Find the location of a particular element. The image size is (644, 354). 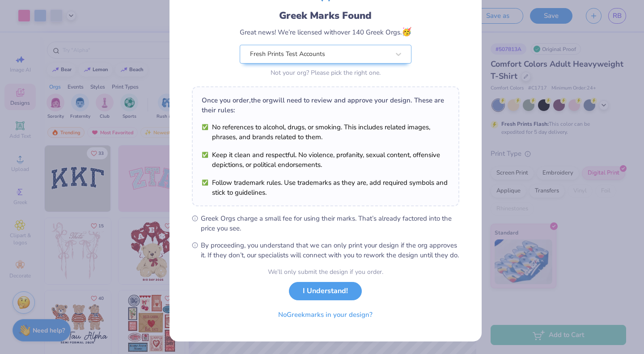

div: Not your org? Please pick the right one. is located at coordinates (326, 72).